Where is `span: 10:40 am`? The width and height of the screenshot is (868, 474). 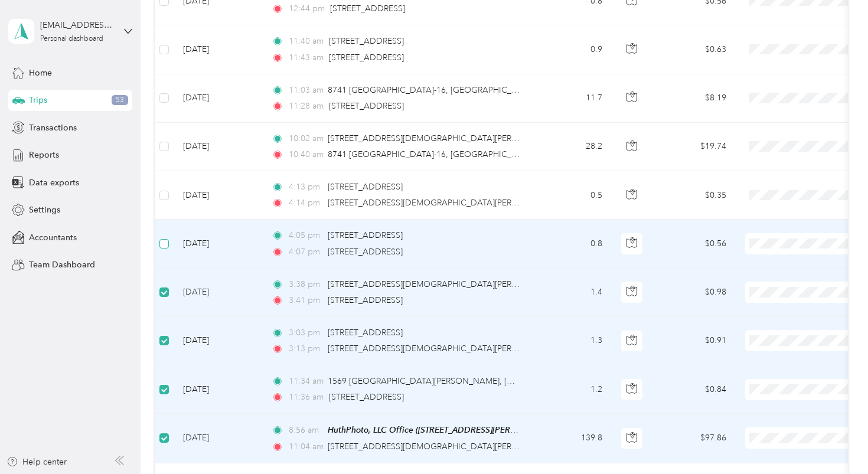 span: 10:40 am is located at coordinates (306, 154).